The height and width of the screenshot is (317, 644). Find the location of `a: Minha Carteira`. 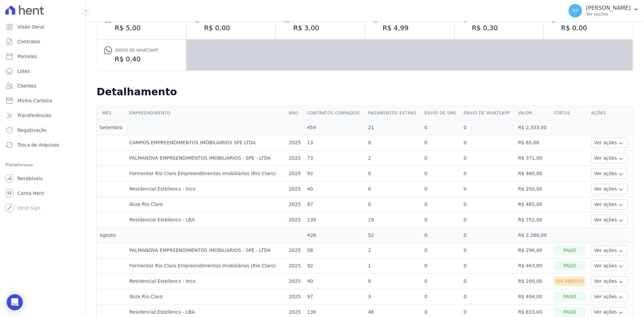

a: Minha Carteira is located at coordinates (43, 100).